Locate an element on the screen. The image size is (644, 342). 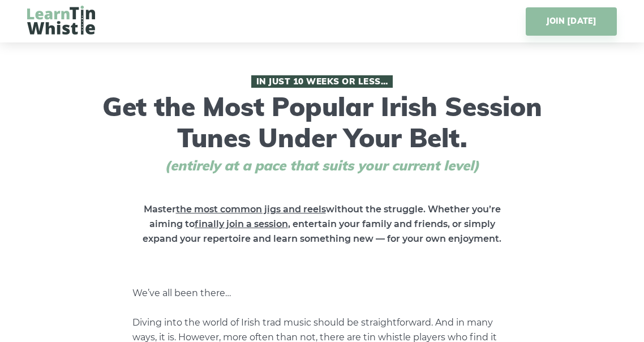
strong: Master without the struggle. Whether you’re aiming to , entertain your family and friends, or sim... is located at coordinates (322, 224).